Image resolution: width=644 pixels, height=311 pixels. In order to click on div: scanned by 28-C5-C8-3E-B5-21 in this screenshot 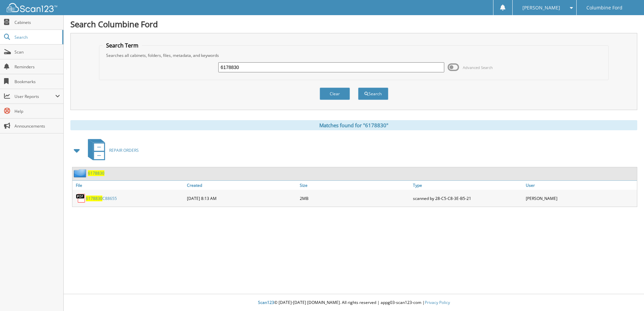, I will do `click(467, 198)`.